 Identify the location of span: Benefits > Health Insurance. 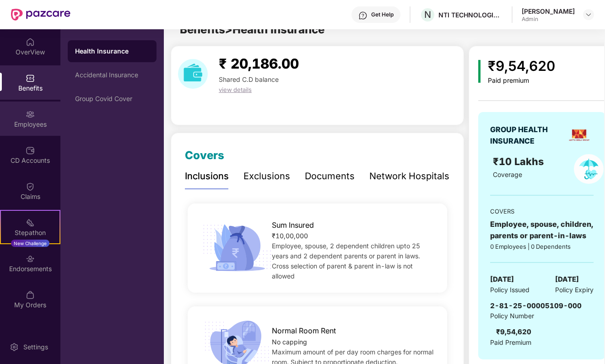
(252, 29).